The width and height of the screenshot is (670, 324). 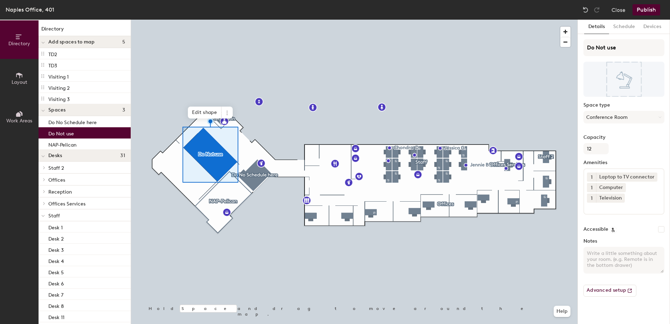 What do you see at coordinates (610, 291) in the screenshot?
I see `button: Advanced setup` at bounding box center [610, 291].